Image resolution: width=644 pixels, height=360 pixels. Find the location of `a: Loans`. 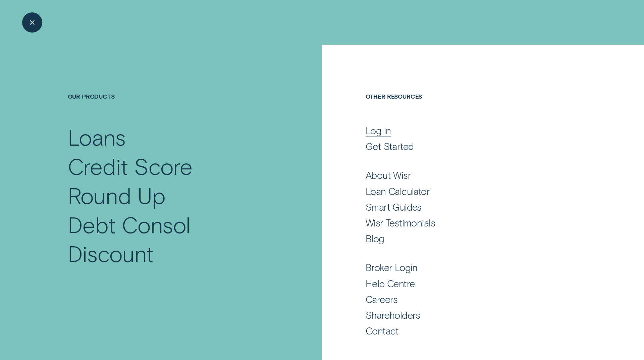

a: Loans is located at coordinates (172, 137).